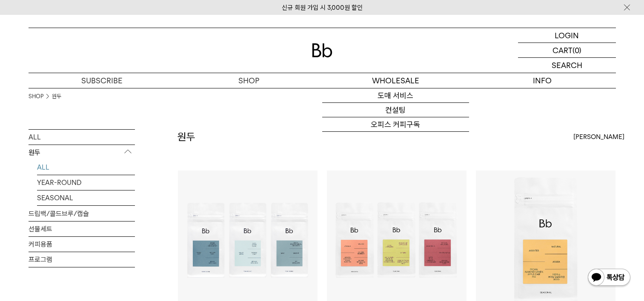 The height and width of the screenshot is (301, 644). What do you see at coordinates (322, 50) in the screenshot?
I see `img: 로고` at bounding box center [322, 50].